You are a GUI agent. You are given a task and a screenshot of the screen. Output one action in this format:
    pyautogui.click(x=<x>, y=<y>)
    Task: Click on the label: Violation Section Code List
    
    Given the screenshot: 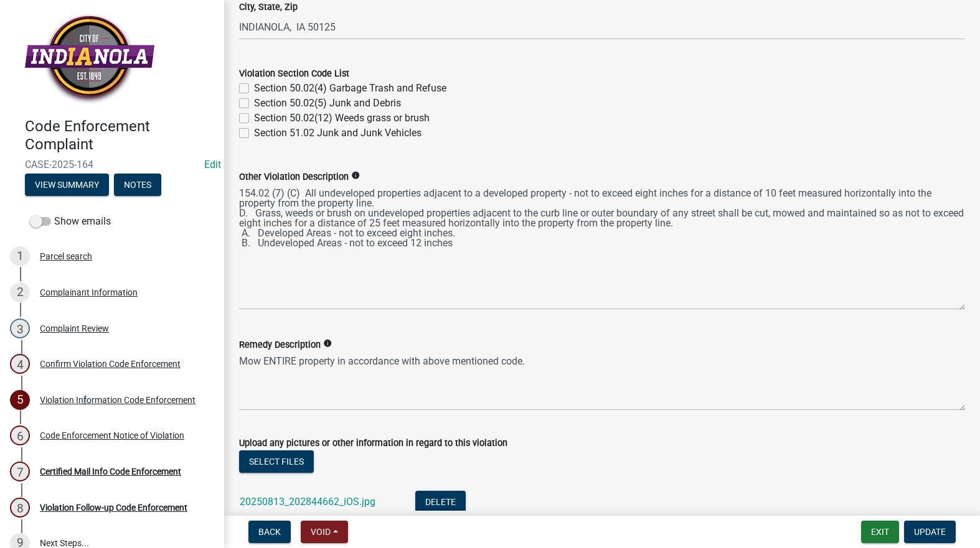 What is the action you would take?
    pyautogui.click(x=294, y=74)
    